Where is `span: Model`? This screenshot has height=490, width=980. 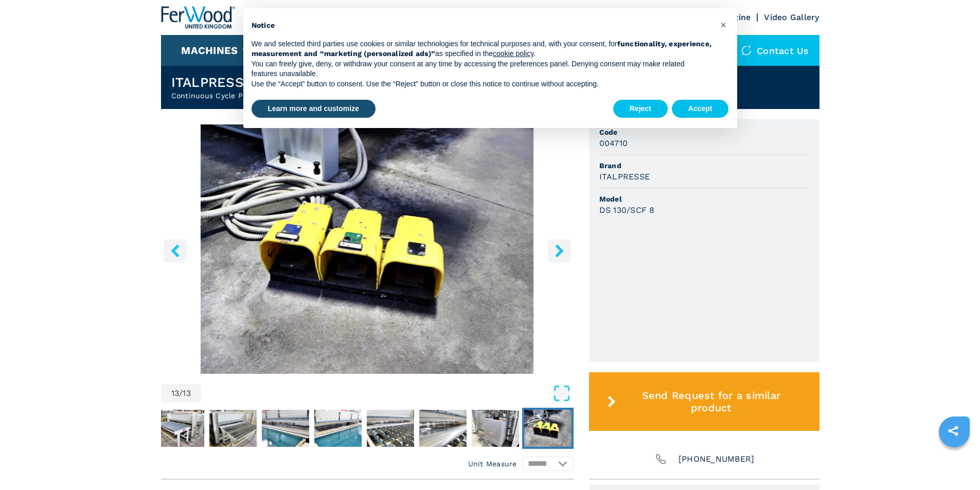 span: Model is located at coordinates (704, 199).